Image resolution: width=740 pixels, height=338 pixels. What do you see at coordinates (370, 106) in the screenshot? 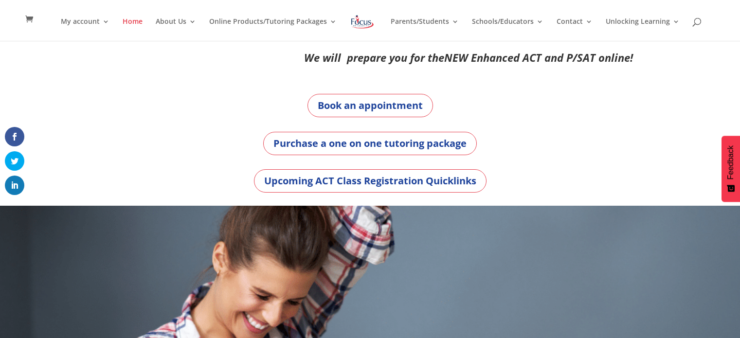
I see `a: Book an appointment` at bounding box center [370, 106].